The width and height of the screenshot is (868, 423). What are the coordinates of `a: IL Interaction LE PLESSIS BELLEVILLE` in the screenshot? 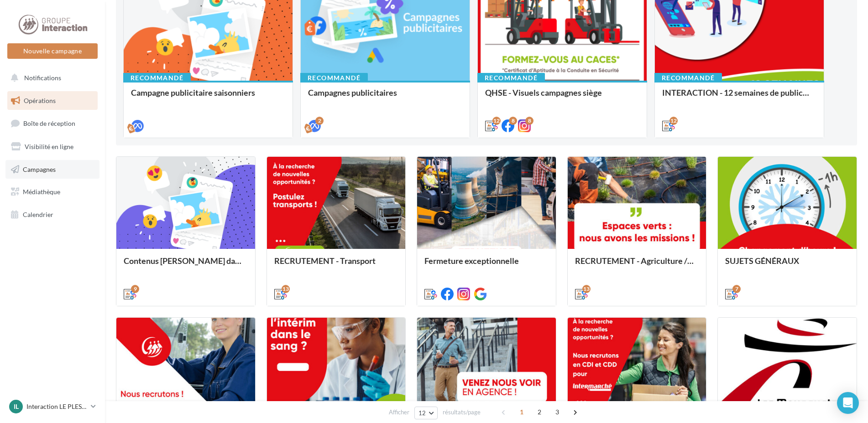 It's located at (53, 407).